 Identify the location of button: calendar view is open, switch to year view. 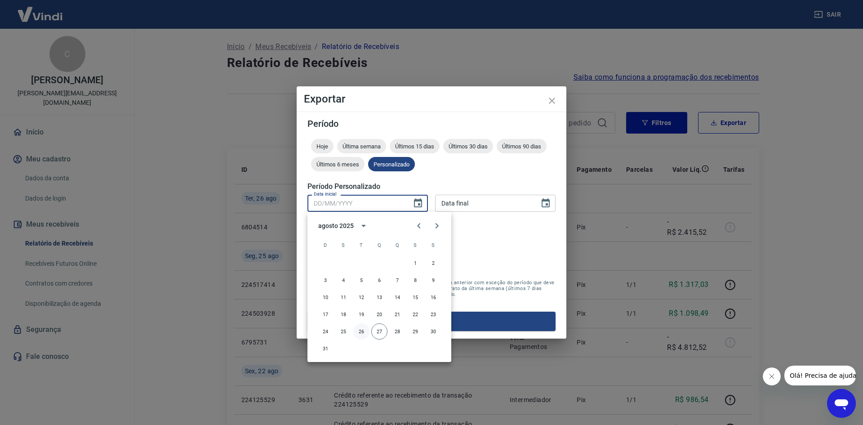
(364, 226).